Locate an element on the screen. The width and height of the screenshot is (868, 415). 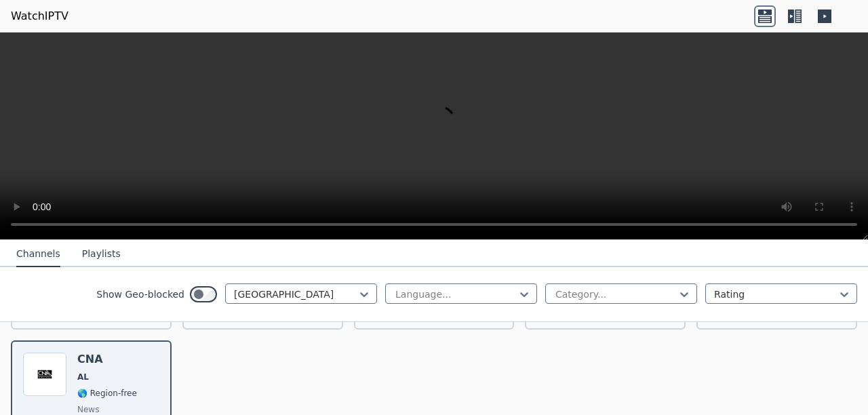
span: 🌎 Region-free is located at coordinates (107, 393).